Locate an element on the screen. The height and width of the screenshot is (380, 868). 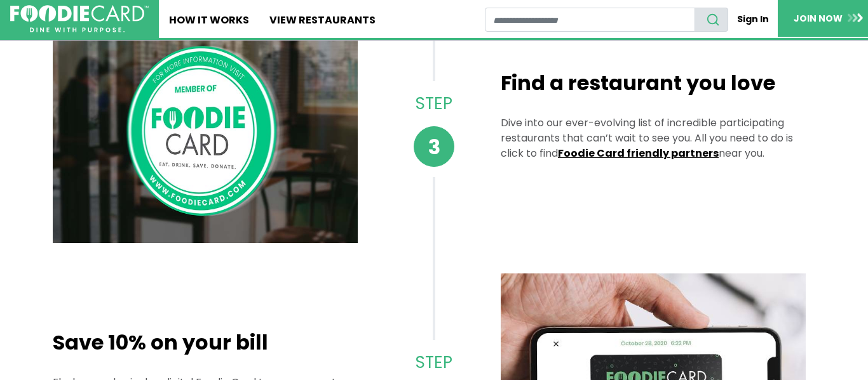
h2: Find a restaurant you love is located at coordinates (653, 83).